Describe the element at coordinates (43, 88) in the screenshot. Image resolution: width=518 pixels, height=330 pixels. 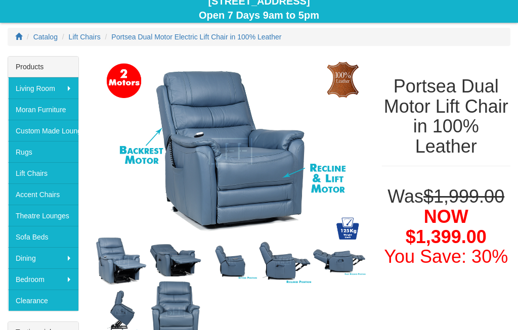
I see `a: Living Room` at that location.